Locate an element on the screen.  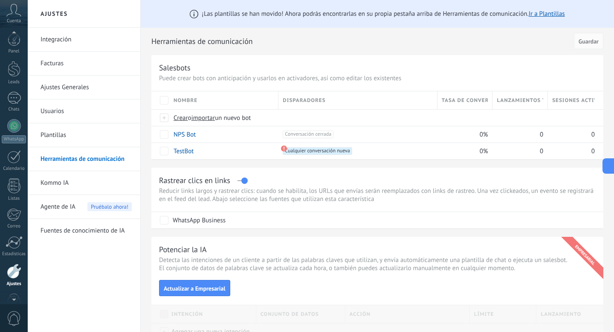
div: empresarial is located at coordinates (585, 255).